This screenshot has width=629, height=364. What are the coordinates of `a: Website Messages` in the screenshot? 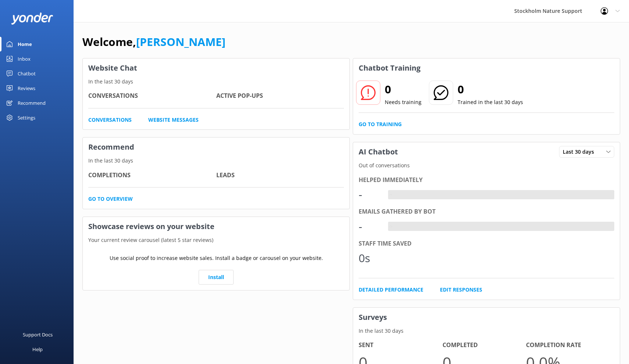 It's located at (173, 120).